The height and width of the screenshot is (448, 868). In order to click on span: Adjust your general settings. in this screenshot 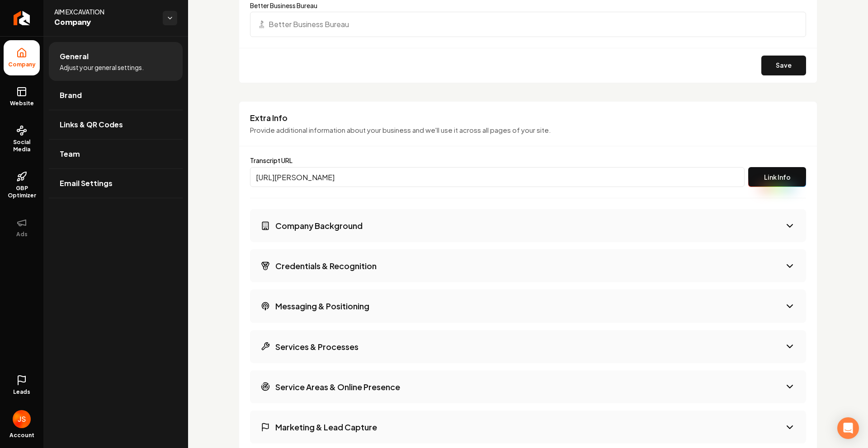, I will do `click(102, 67)`.